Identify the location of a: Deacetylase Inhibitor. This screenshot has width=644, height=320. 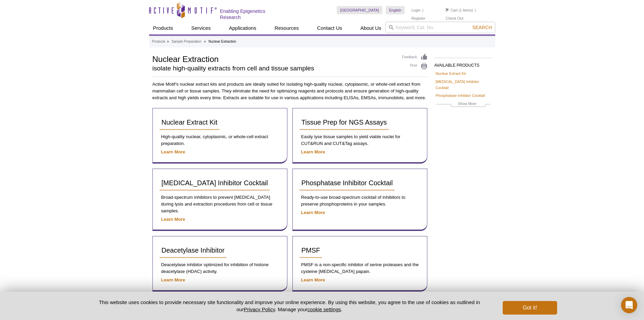
(193, 251).